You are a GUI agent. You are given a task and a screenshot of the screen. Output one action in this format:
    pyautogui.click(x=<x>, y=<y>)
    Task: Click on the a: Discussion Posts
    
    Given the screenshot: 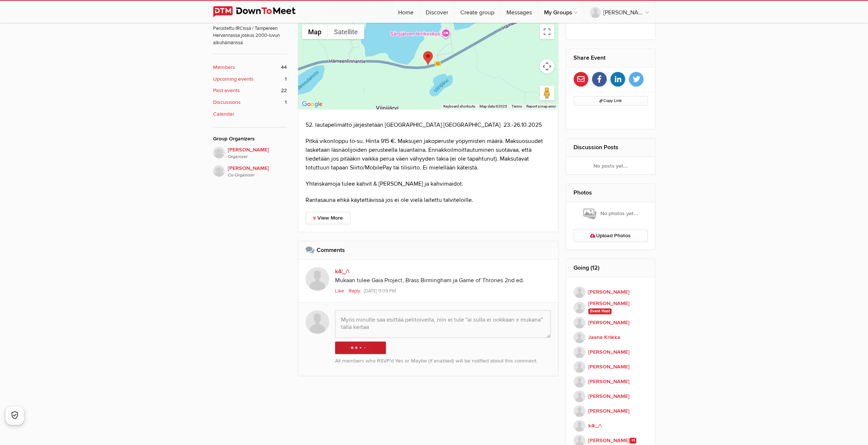 What is the action you would take?
    pyautogui.click(x=596, y=147)
    